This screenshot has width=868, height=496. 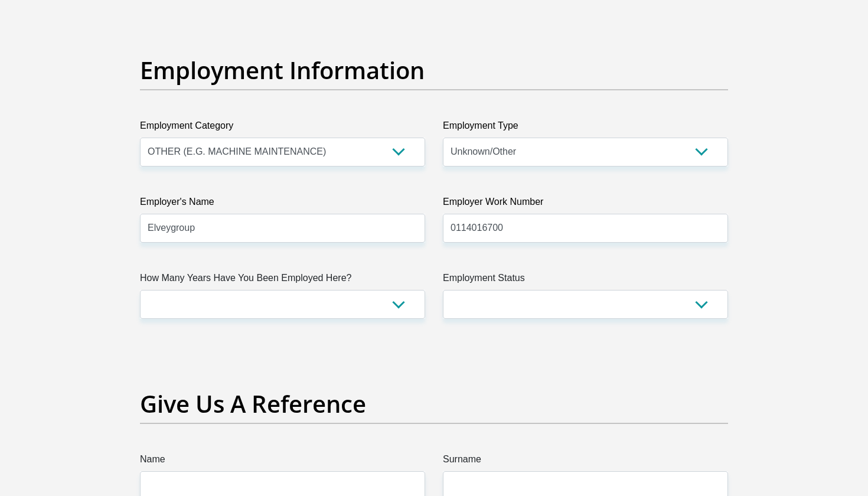 I want to click on input: Employer's Name, so click(x=282, y=228).